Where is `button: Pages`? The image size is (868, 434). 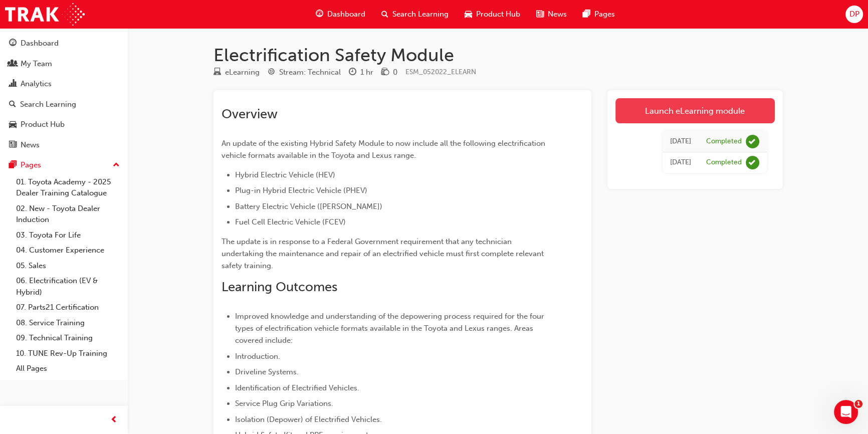 button: Pages is located at coordinates (63, 164).